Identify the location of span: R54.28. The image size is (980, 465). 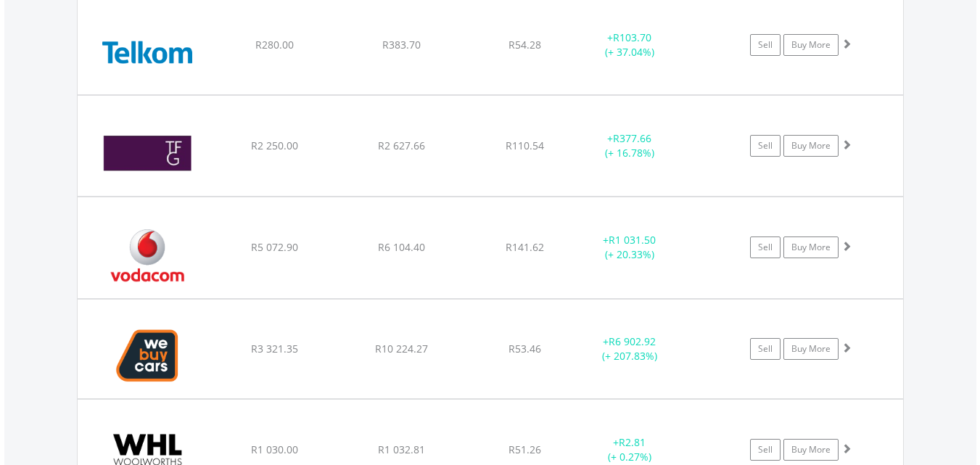
(524, 44).